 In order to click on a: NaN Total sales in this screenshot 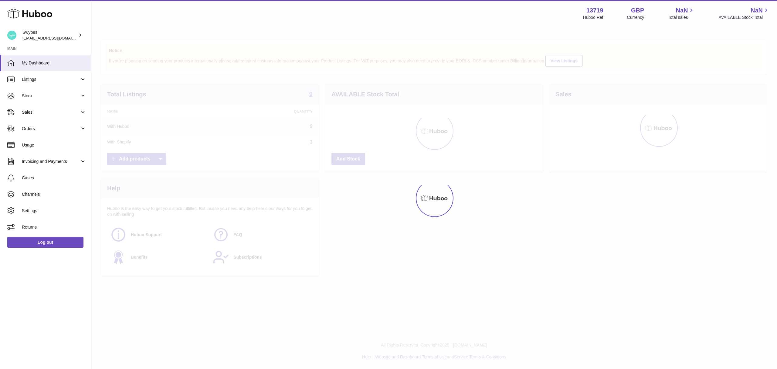, I will do `click(681, 13)`.